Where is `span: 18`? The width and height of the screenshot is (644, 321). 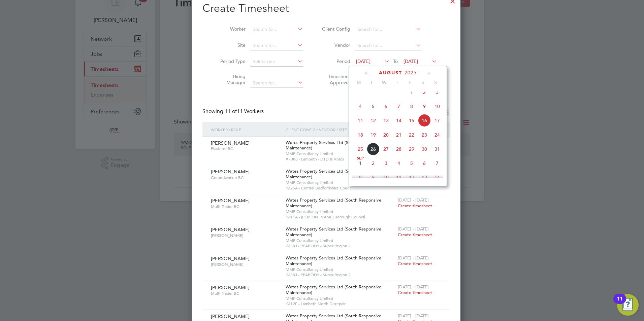
span: 18 is located at coordinates (360, 135).